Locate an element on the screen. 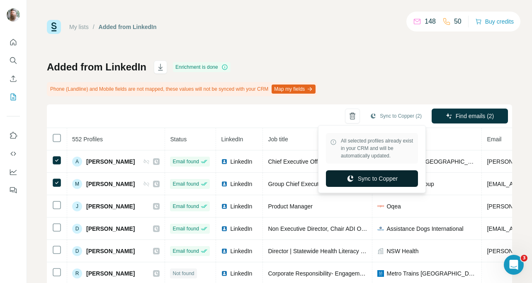 This screenshot has height=283, width=532. div: Phone (Landline) and Mobile fields are not mapped, these values will not be synced with your CRM is located at coordinates (182, 89).